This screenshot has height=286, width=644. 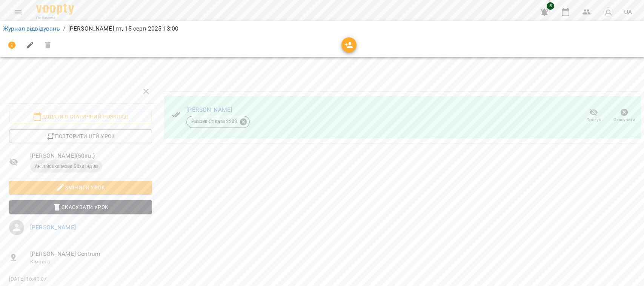 I want to click on span: Змінити урок, so click(x=80, y=188).